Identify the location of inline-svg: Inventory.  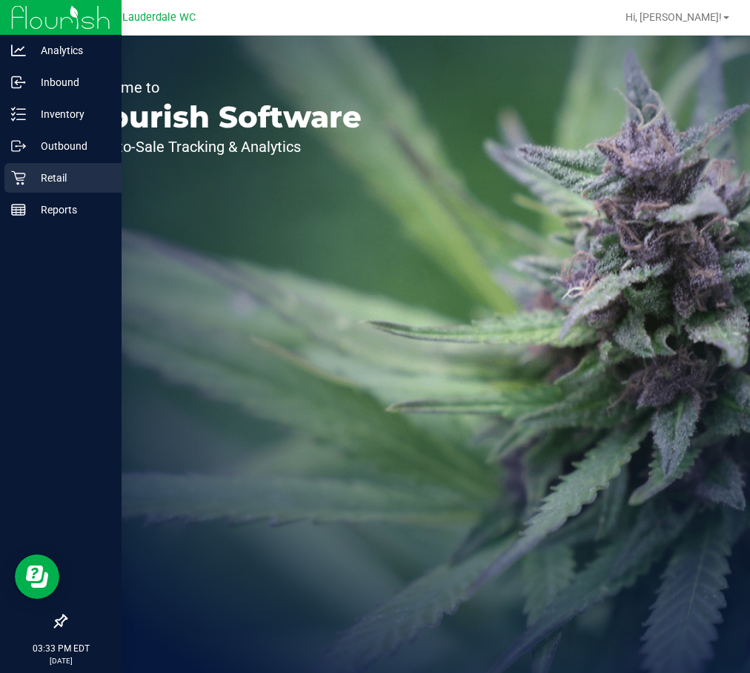
(19, 114).